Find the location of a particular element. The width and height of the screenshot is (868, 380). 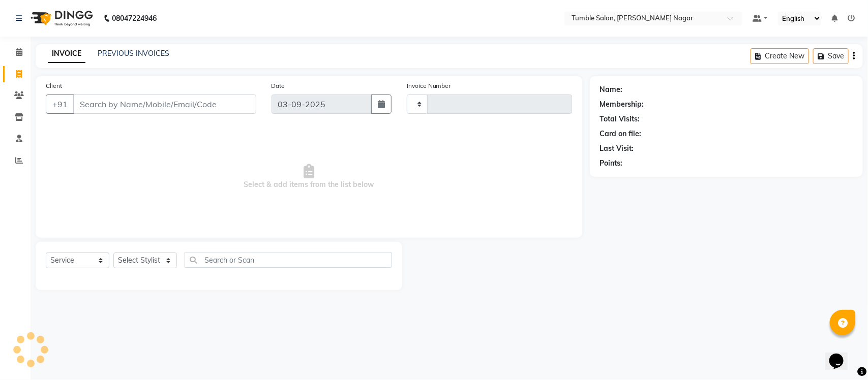

div: Points: is located at coordinates (612, 163).